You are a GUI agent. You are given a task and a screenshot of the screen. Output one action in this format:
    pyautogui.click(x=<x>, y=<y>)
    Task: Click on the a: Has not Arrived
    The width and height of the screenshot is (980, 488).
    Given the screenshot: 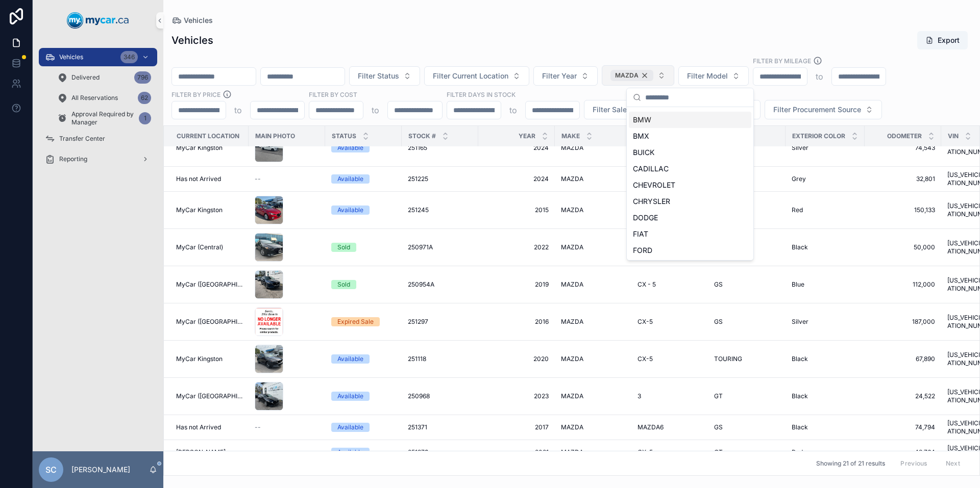 What is the action you would take?
    pyautogui.click(x=209, y=179)
    